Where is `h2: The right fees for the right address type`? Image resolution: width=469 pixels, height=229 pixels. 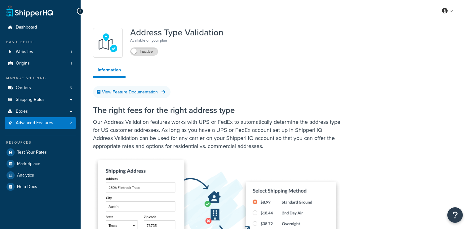 h2: The right fees for the right address type is located at coordinates (266, 110).